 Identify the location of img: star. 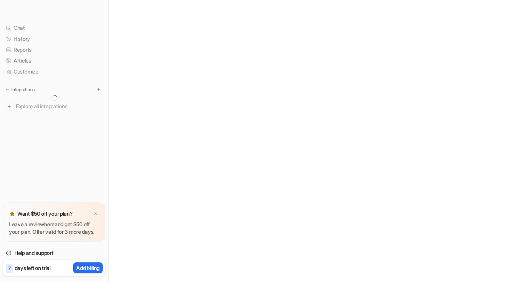
(12, 214).